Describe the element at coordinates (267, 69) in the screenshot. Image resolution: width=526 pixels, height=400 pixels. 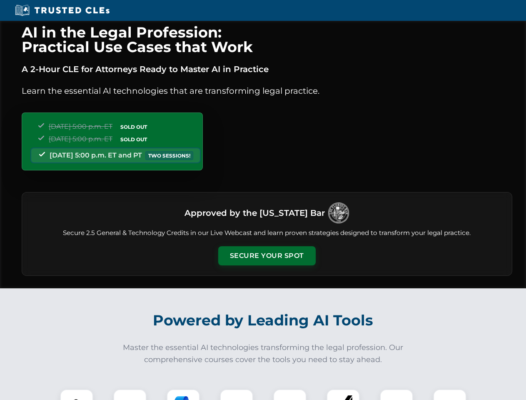
I see `p: A 2-Hour CLE for Attorneys Ready to Master AI in Practice` at that location.